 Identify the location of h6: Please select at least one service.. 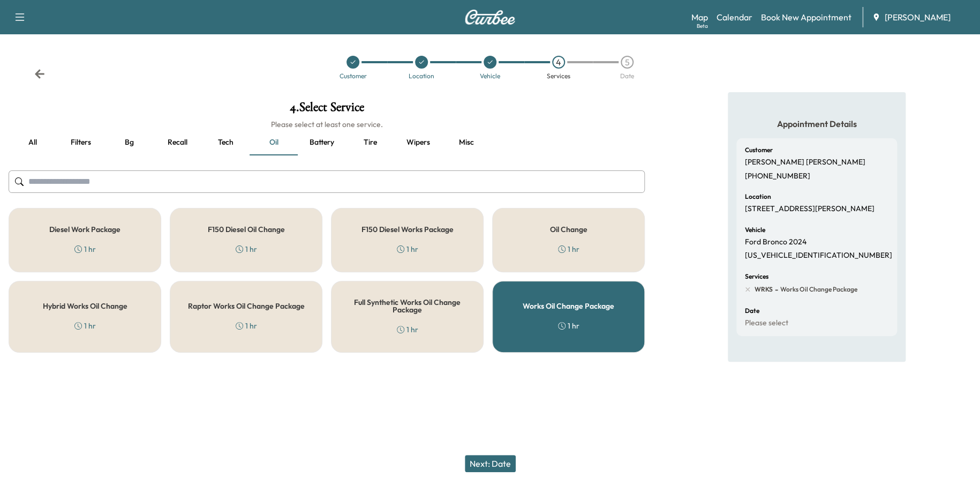
(327, 125).